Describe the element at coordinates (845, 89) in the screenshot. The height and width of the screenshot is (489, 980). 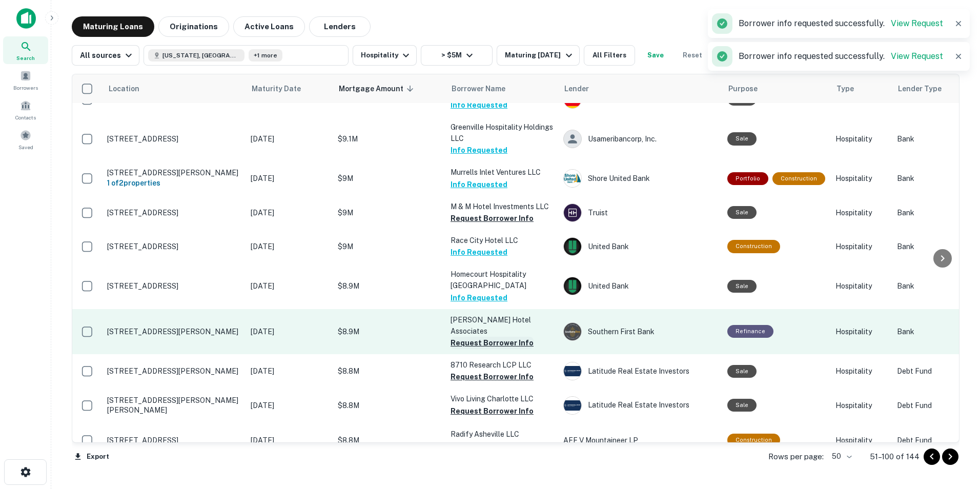
I see `span: Type` at that location.